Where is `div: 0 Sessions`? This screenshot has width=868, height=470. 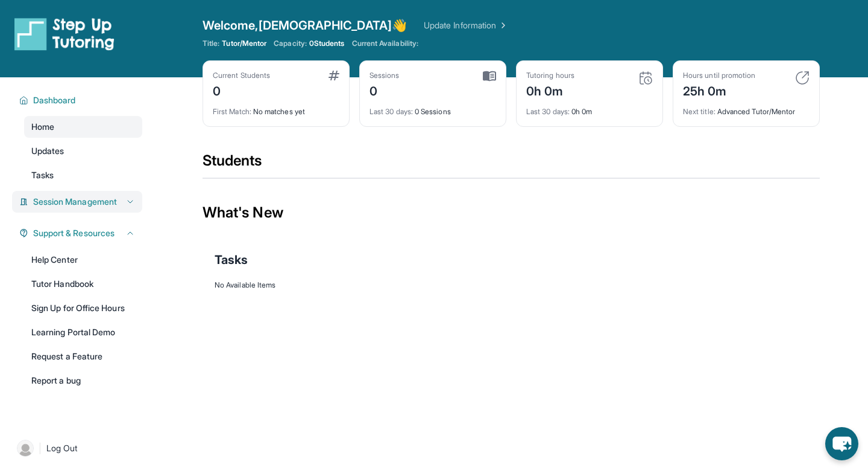 div: 0 Sessions is located at coordinates (433, 108).